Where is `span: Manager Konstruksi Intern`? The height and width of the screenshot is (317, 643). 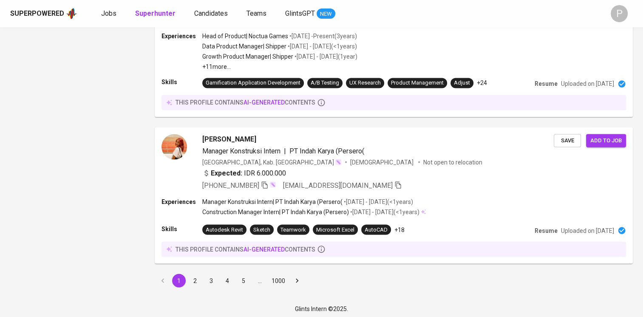 span: Manager Konstruksi Intern is located at coordinates (241, 150).